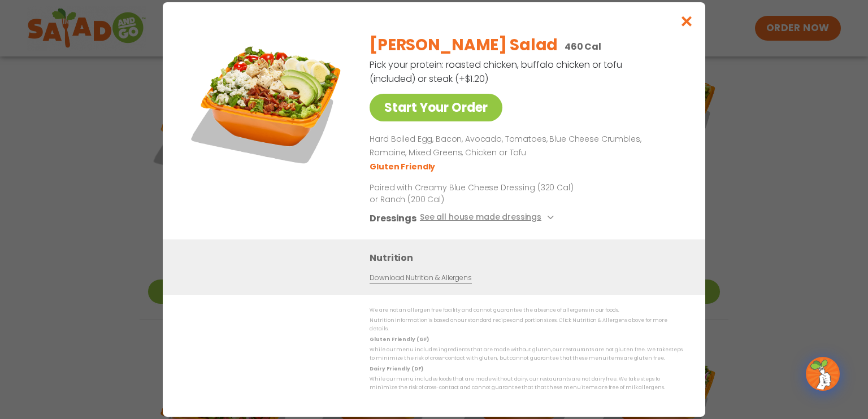  Describe the element at coordinates (526, 310) in the screenshot. I see `p: We are not an allergen free facility and cannot guarantee the absence of allergens in our foods.` at that location.